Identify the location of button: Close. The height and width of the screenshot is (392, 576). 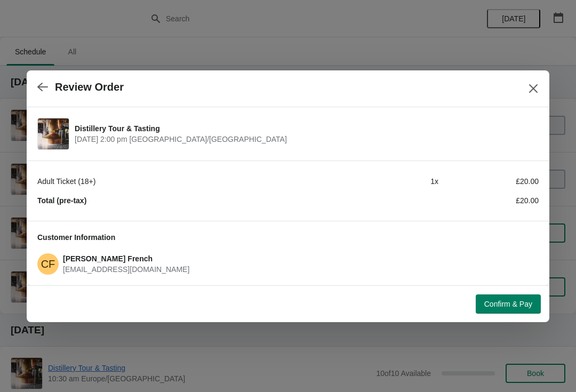
(534, 88).